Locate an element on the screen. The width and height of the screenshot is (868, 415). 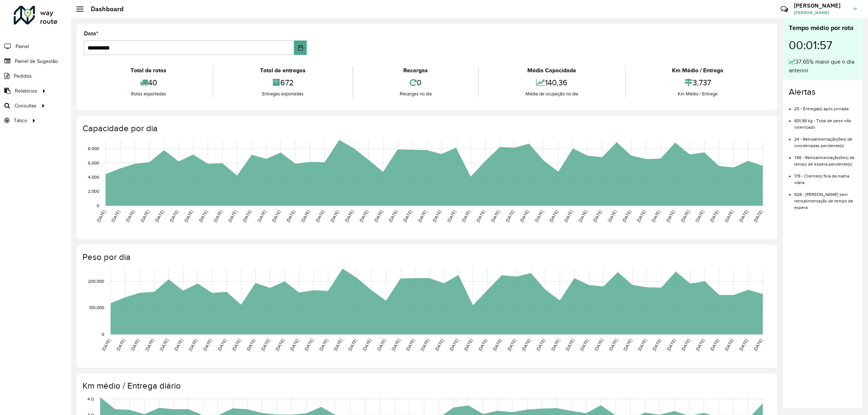
div: Km Médio / Entrega is located at coordinates (698, 94).